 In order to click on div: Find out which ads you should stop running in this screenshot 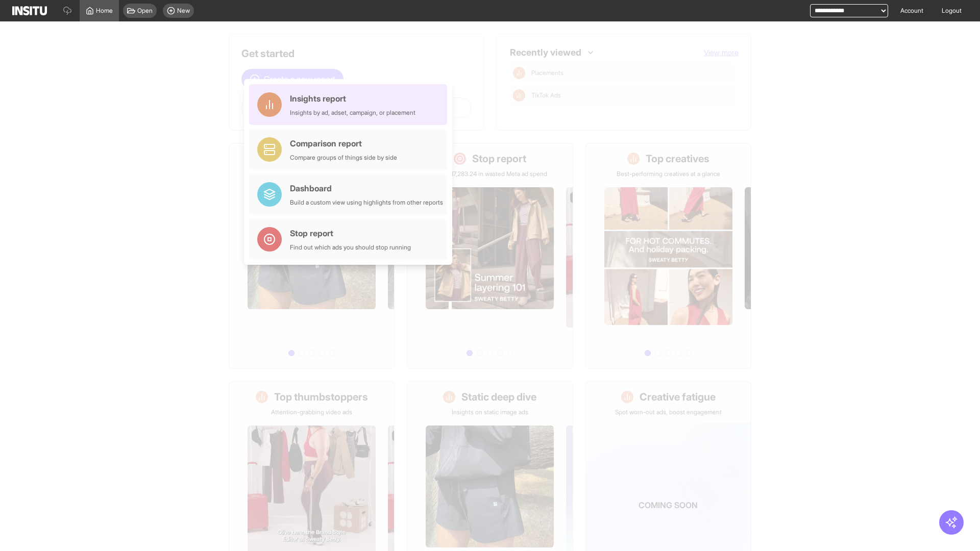, I will do `click(350, 248)`.